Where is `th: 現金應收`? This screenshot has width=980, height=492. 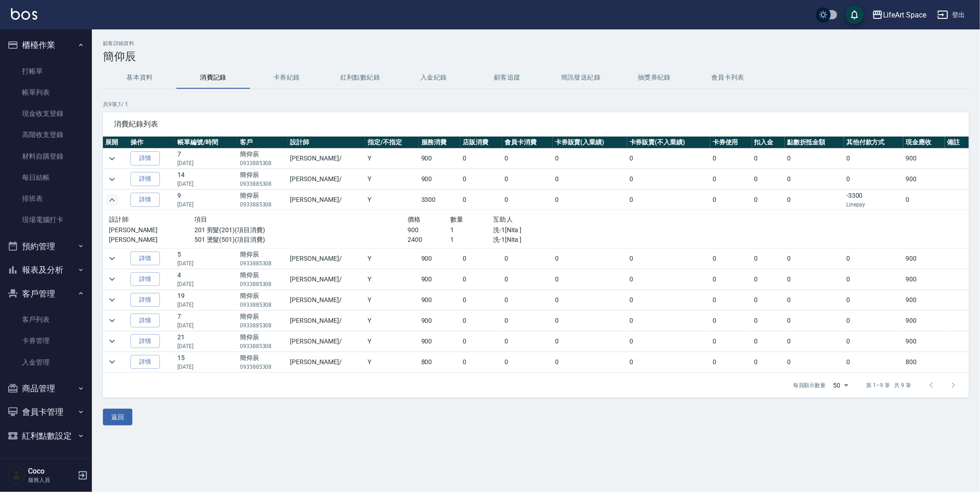
th: 現金應收 is located at coordinates (924, 143).